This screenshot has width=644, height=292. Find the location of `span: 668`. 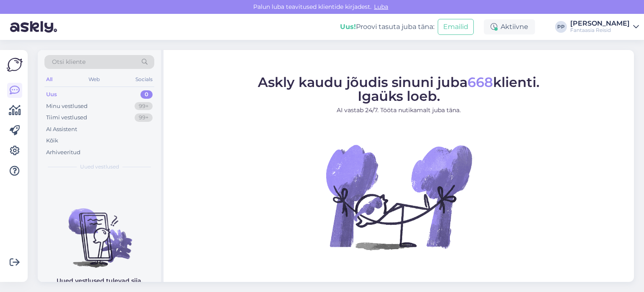

span: 668 is located at coordinates (480, 81).